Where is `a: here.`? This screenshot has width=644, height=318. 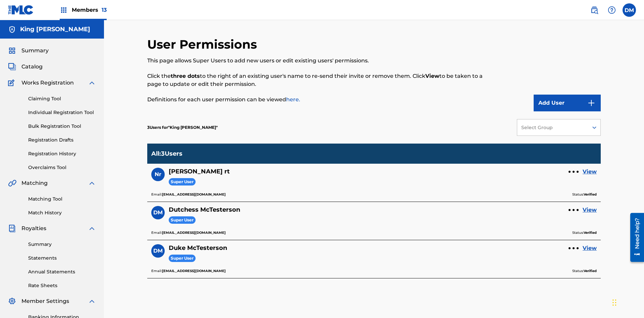
a: here. is located at coordinates (293, 100).